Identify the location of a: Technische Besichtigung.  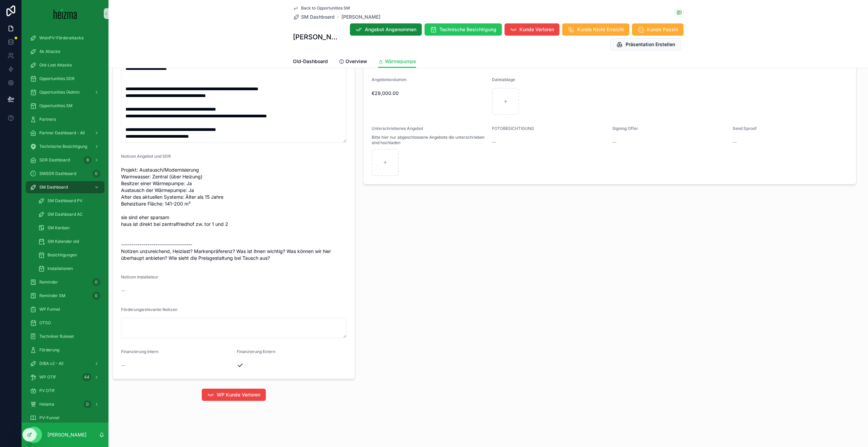
(65, 146).